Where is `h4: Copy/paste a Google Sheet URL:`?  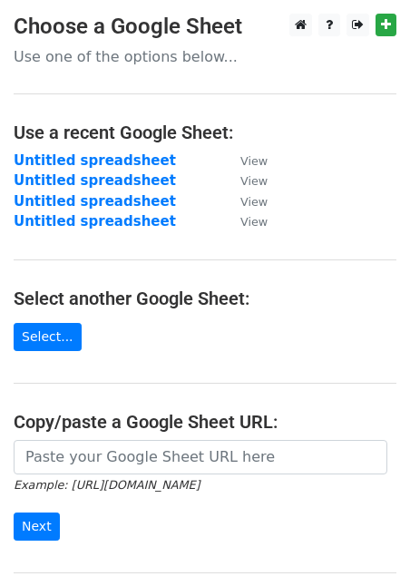 h4: Copy/paste a Google Sheet URL: is located at coordinates (205, 422).